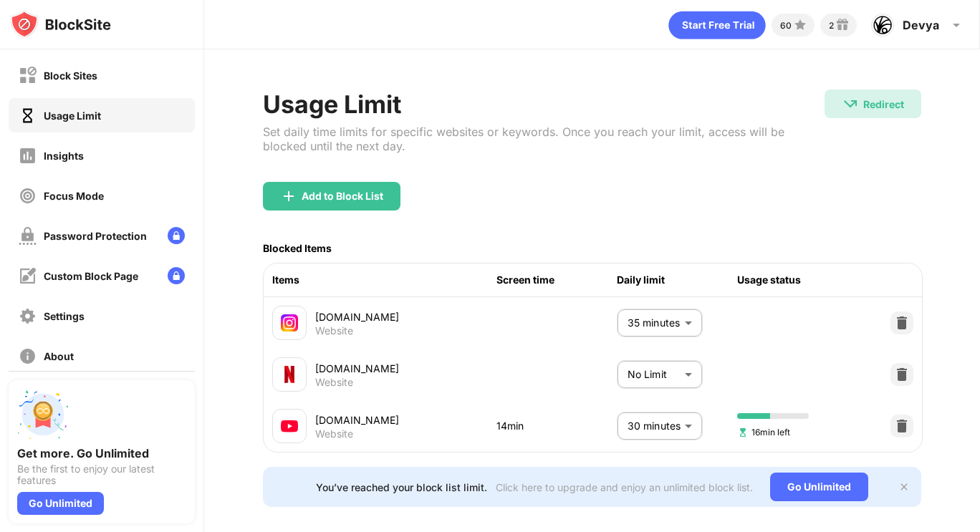  What do you see at coordinates (27, 115) in the screenshot?
I see `img: time-usage-on.svg` at bounding box center [27, 115].